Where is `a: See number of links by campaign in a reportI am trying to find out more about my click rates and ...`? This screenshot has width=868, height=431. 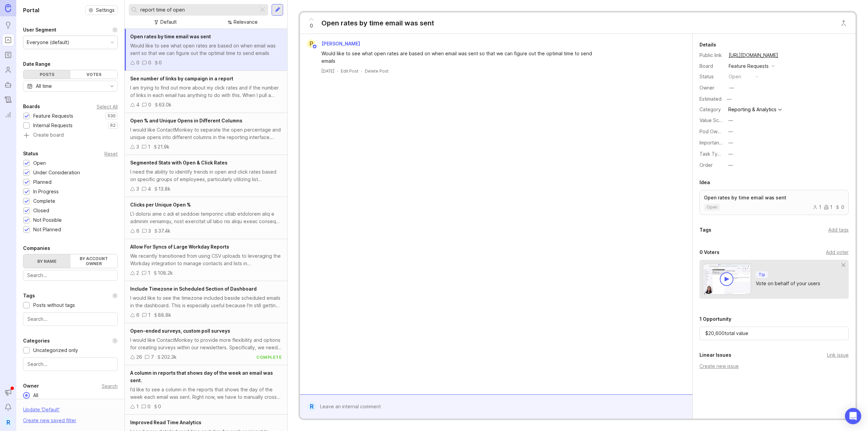 a: See number of links by campaign in a reportI am trying to find out more about my click rates and ... is located at coordinates (206, 92).